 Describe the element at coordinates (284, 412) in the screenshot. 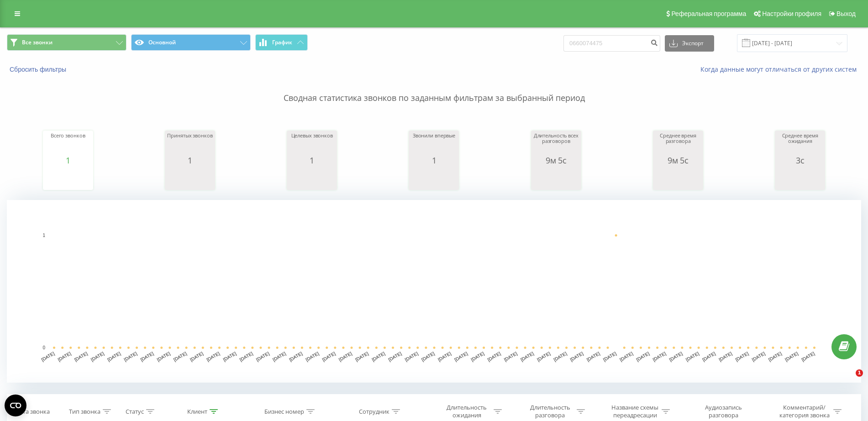

I see `div: Бизнес номер` at that location.